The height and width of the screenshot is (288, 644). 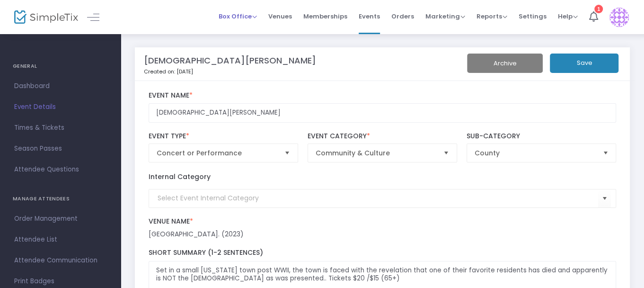 What do you see at coordinates (445, 16) in the screenshot?
I see `span: Marketing` at bounding box center [445, 16].